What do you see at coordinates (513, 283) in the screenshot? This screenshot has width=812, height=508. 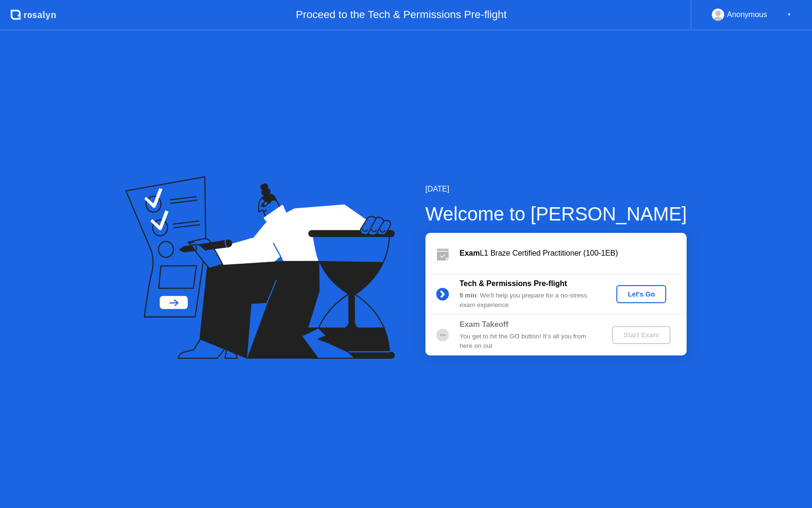 I see `b: Tech & Permissions Pre-flight` at bounding box center [513, 283].